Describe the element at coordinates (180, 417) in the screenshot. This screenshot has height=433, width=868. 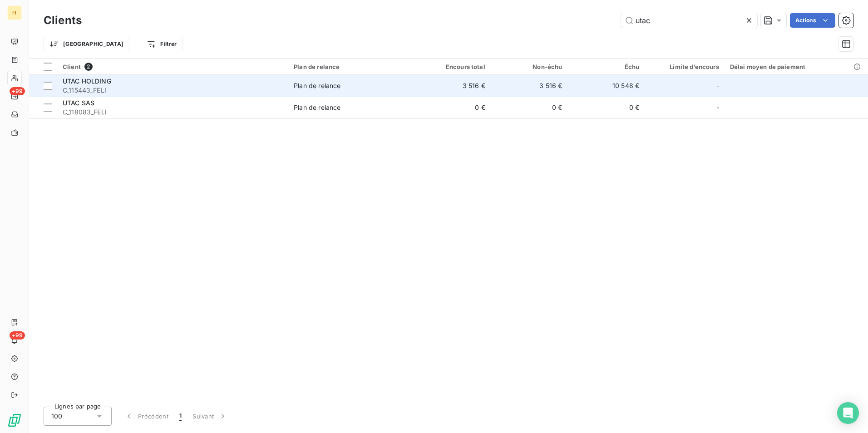
I see `button: 1` at that location.